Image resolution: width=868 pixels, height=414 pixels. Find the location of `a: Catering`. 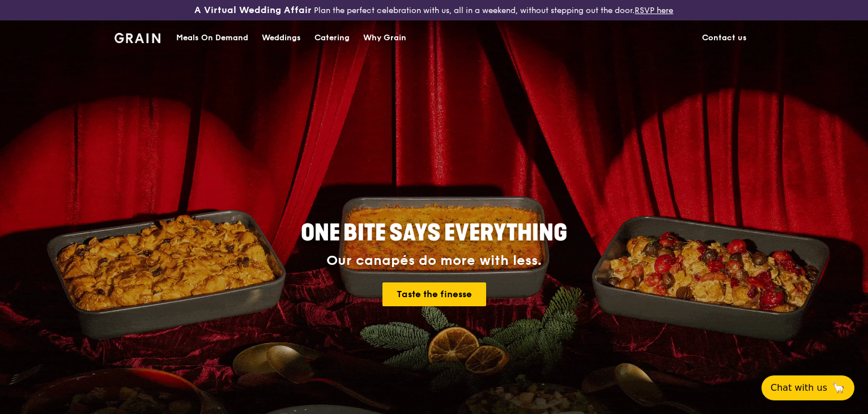

a: Catering is located at coordinates (332, 38).